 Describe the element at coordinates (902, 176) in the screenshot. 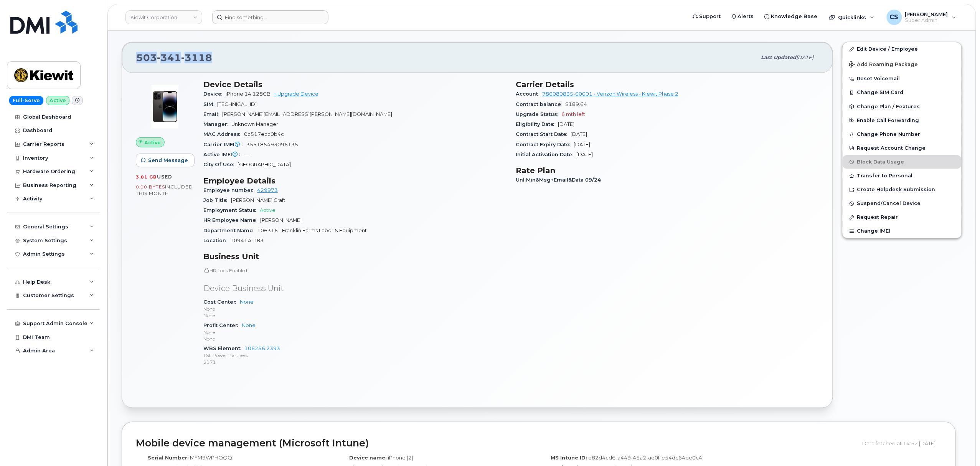

I see `button: Transfer to Personal` at that location.